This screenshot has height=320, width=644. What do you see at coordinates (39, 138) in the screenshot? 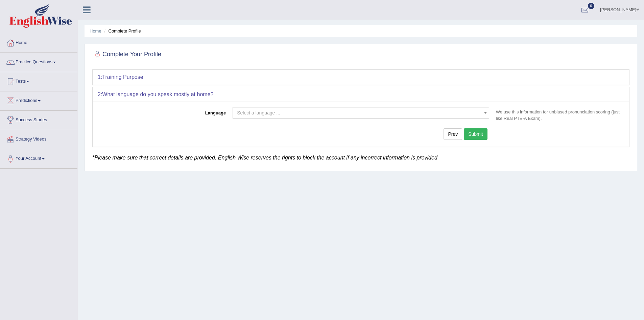
I see `a: Strategy Videos` at bounding box center [39, 138].